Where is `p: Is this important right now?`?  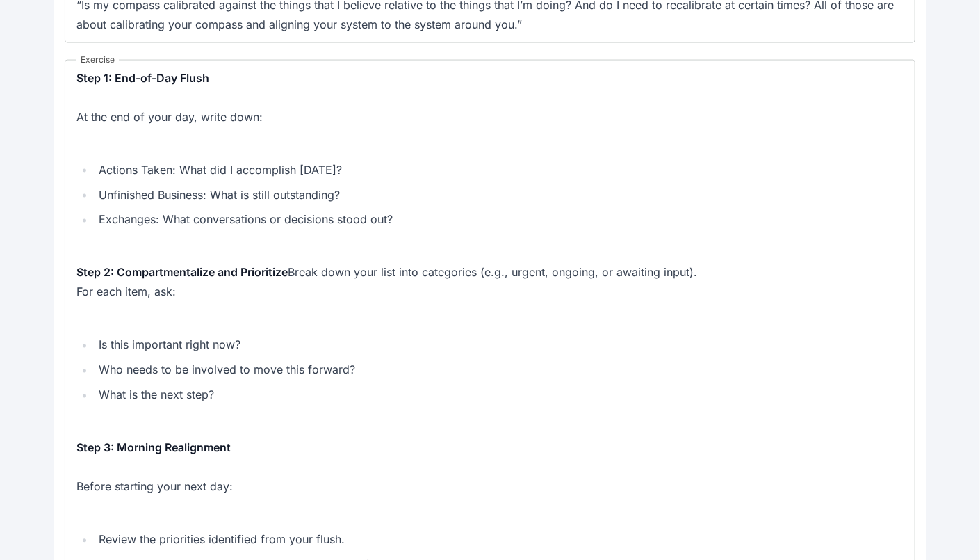
p: Is this important right now? is located at coordinates (501, 345).